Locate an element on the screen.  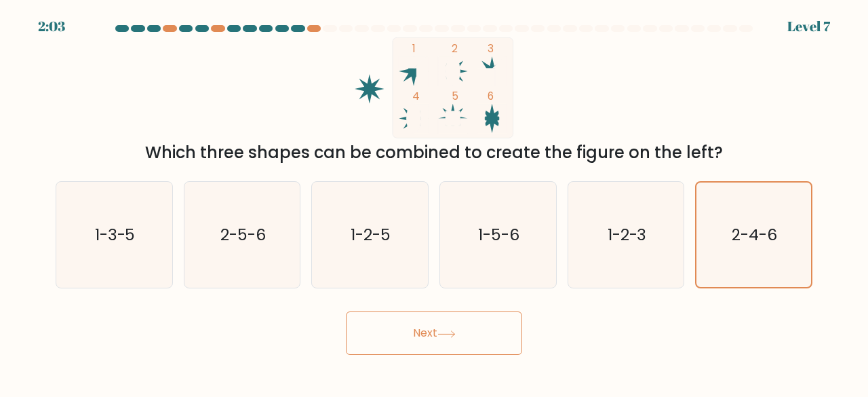
div: Level 7 is located at coordinates (808, 27).